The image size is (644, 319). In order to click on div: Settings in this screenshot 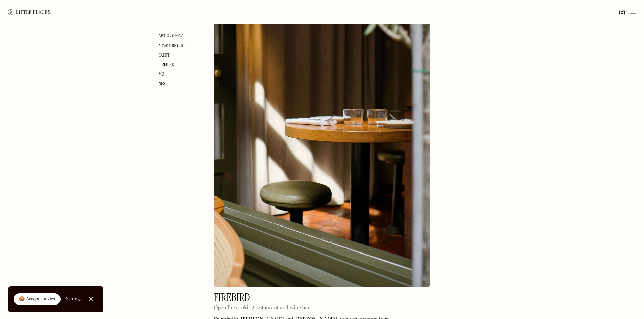, I will do `click(73, 299)`.